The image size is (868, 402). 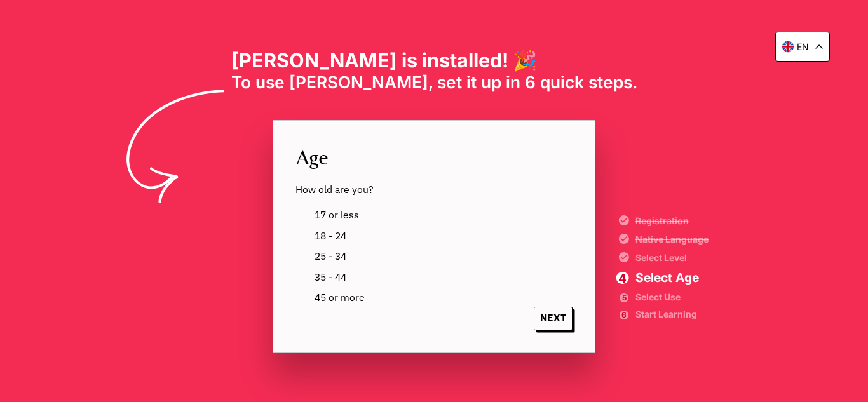 I want to click on span: Native Language, so click(x=672, y=239).